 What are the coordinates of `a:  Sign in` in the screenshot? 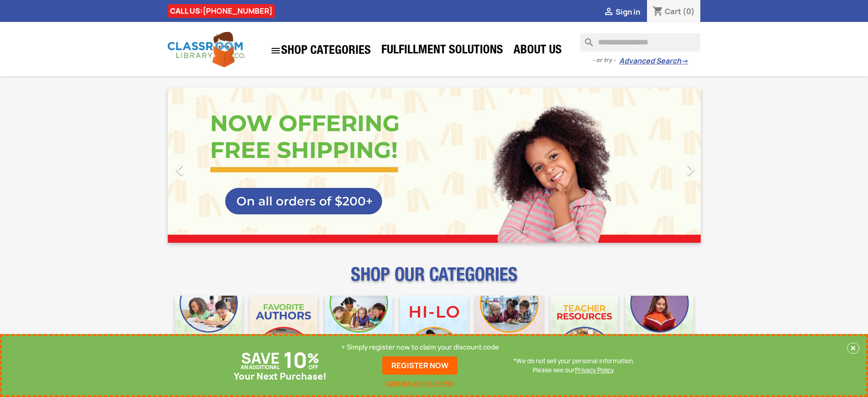 It's located at (622, 12).